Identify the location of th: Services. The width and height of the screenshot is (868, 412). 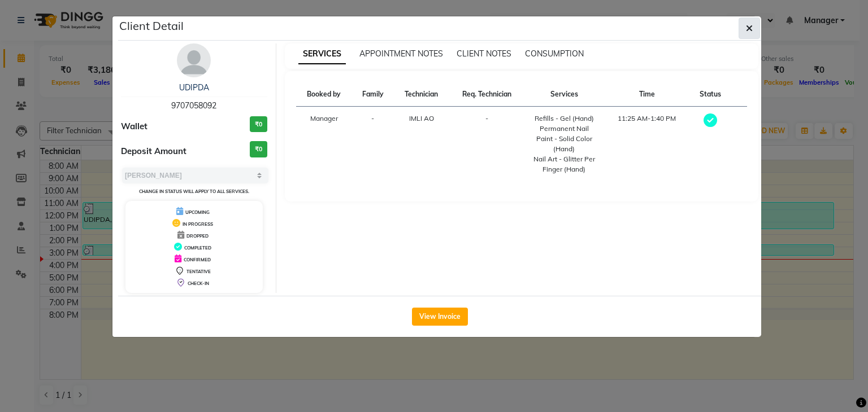
(564, 94).